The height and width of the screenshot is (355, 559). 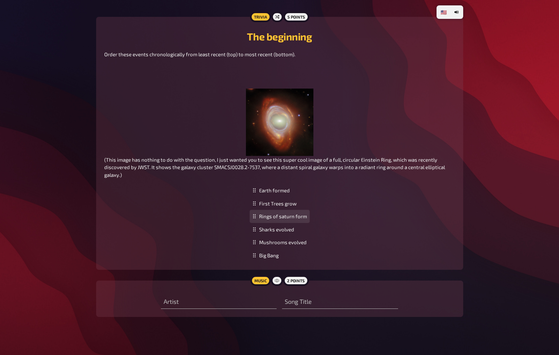 I want to click on input: Artist, so click(x=218, y=302).